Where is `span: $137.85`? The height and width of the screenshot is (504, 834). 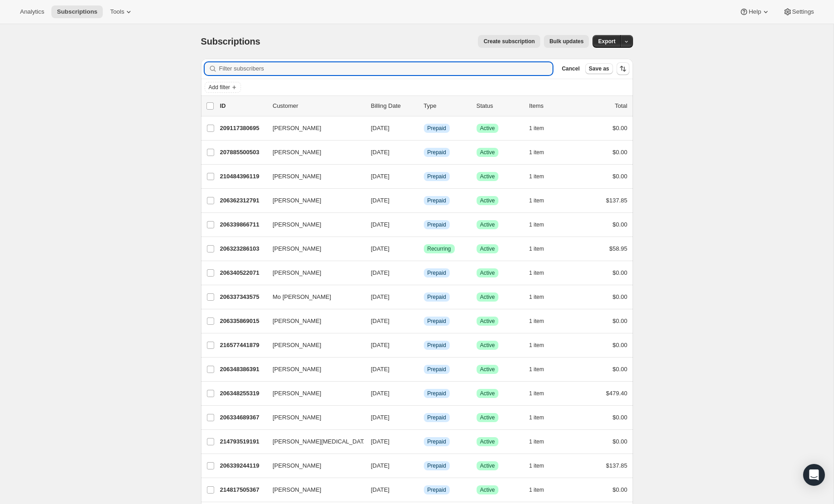 span: $137.85 is located at coordinates (617, 465).